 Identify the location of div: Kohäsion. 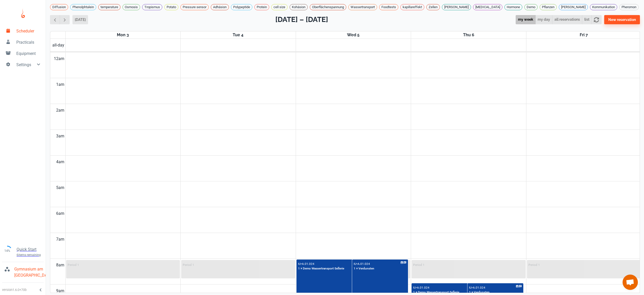
(298, 7).